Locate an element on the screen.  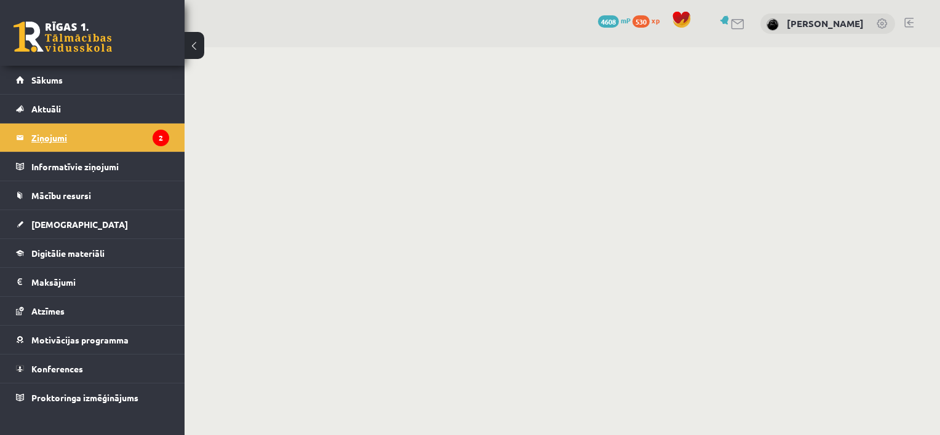
a: Mācību resursi is located at coordinates (92, 196).